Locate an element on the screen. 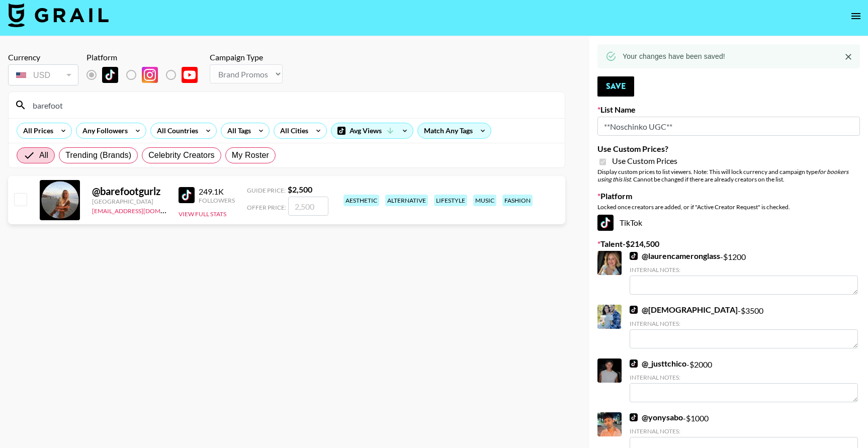 The width and height of the screenshot is (868, 448). label: Platform is located at coordinates (729, 196).